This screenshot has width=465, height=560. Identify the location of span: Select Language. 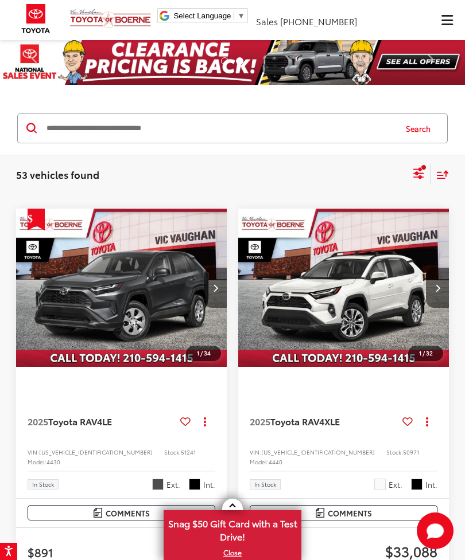
(202, 15).